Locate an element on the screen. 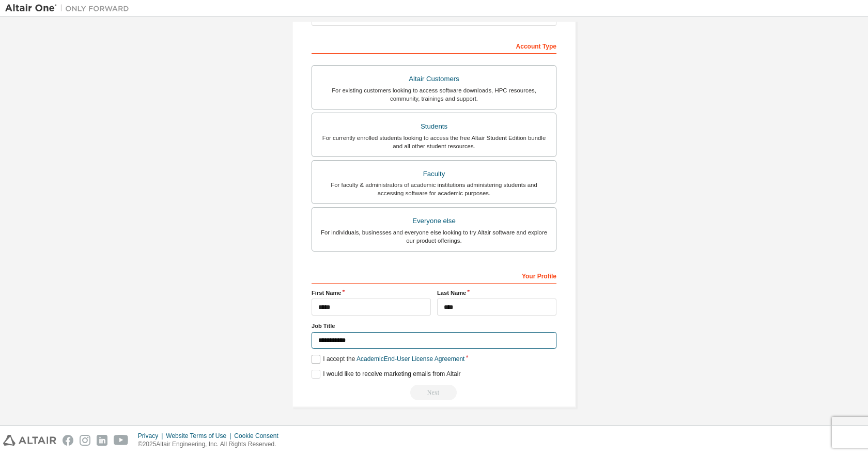 Image resolution: width=868 pixels, height=455 pixels. img: facebook.svg is located at coordinates (68, 440).